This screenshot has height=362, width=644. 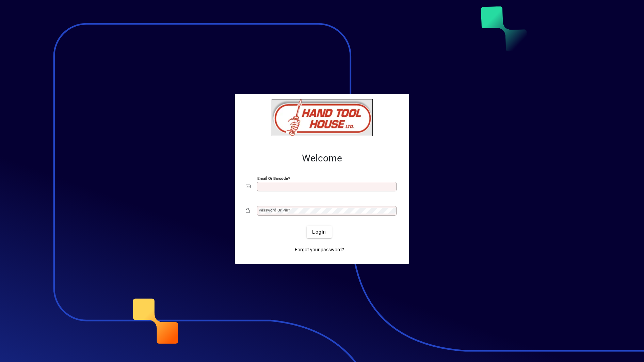 What do you see at coordinates (320, 250) in the screenshot?
I see `a: Forgot your password?` at bounding box center [320, 250].